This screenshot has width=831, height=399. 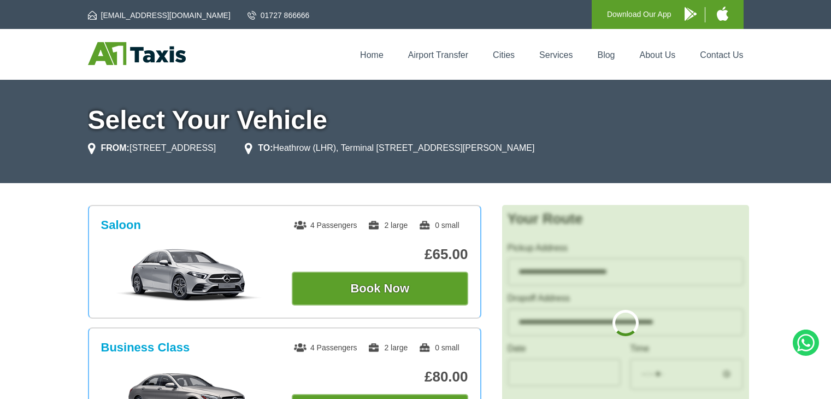 What do you see at coordinates (691, 14) in the screenshot?
I see `img: A1 Taxis Android App` at bounding box center [691, 14].